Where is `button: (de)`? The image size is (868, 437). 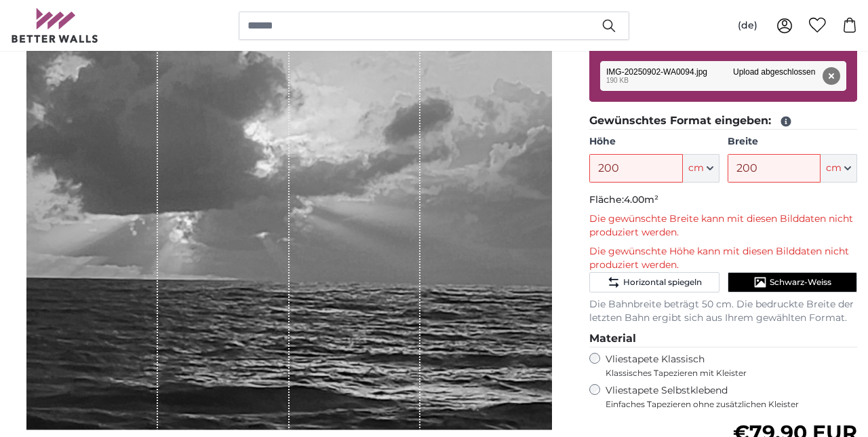
button: (de) is located at coordinates (748, 26).